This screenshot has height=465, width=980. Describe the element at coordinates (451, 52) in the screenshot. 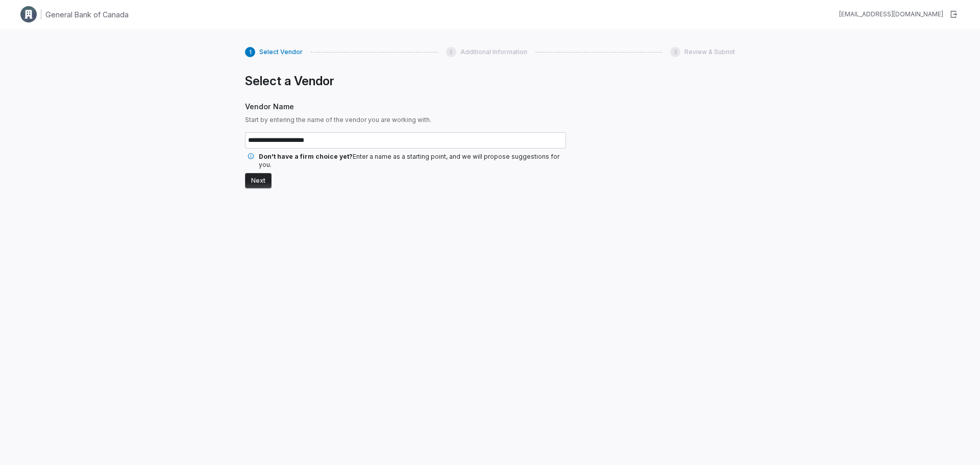

I see `div: 2` at that location.